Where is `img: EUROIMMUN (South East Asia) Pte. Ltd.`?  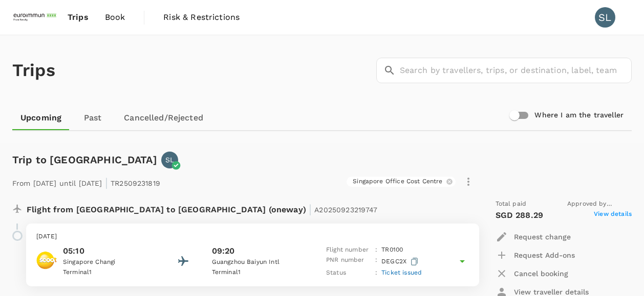 img: EUROIMMUN (South East Asia) Pte. Ltd. is located at coordinates (35, 18).